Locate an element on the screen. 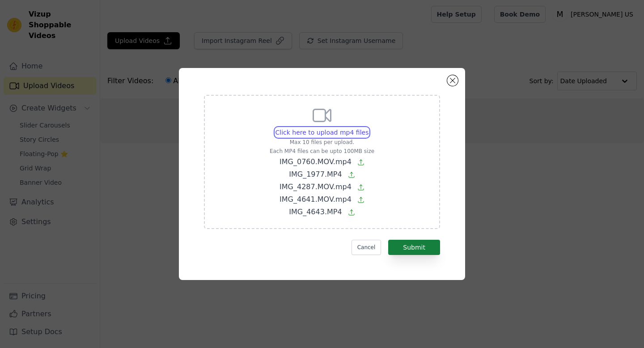 The width and height of the screenshot is (644, 348). span: IMG_4643.MP4 is located at coordinates (315, 212).